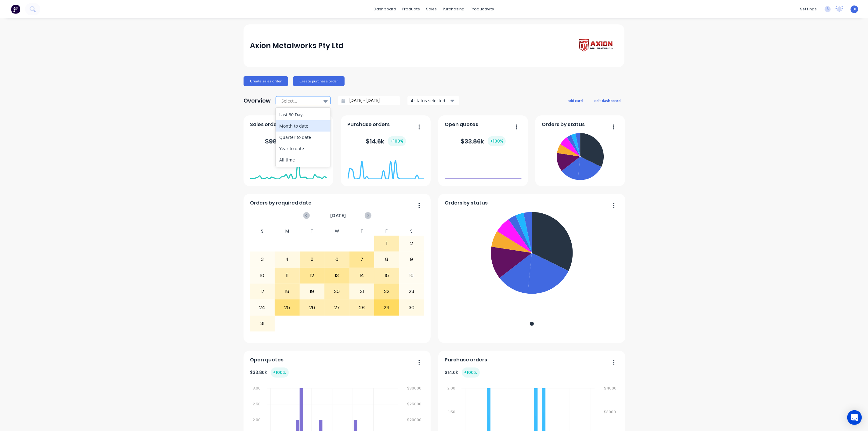  Describe the element at coordinates (337, 308) in the screenshot. I see `div: 27` at that location.